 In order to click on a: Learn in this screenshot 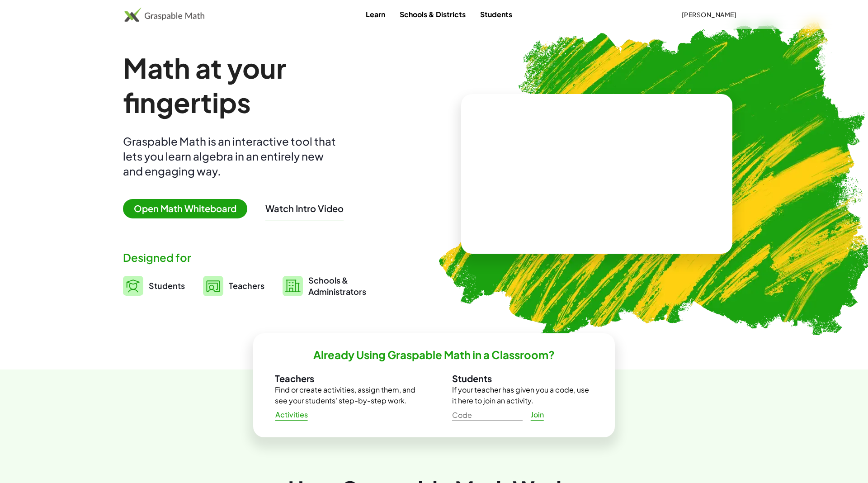, I will do `click(375, 14)`.